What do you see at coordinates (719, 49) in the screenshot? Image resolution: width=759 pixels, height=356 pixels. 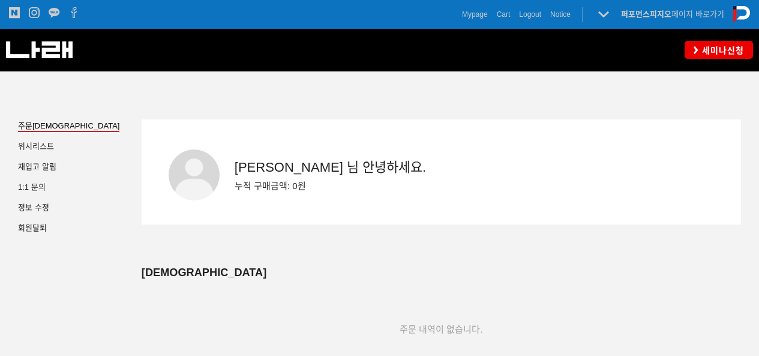 I see `a: 세미나신청` at bounding box center [719, 49].